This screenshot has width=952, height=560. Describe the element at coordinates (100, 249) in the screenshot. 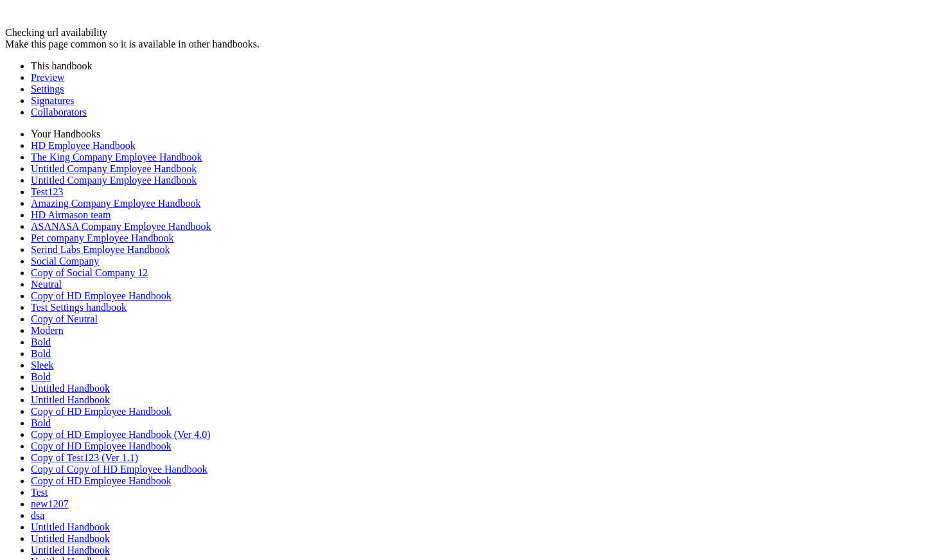

I see `a: Serind Labs Employee Handbook` at that location.